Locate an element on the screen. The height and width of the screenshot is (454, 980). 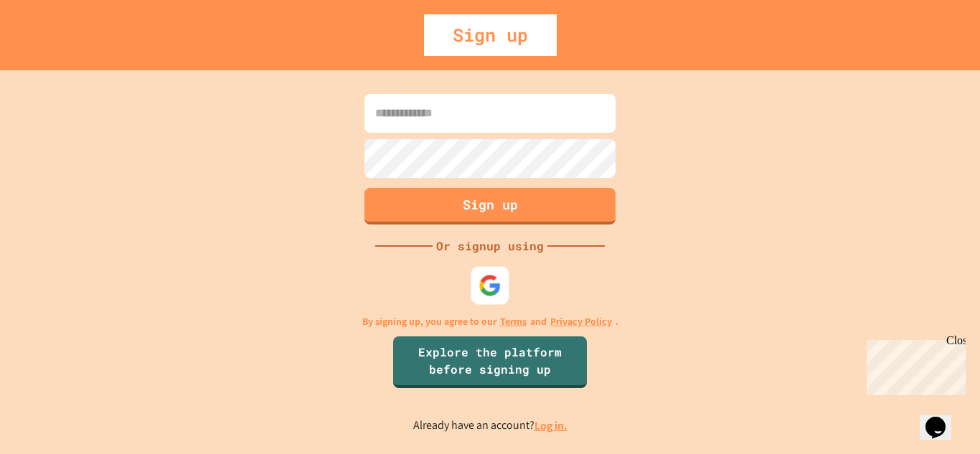
p: By signing up, you agree to our and . is located at coordinates (490, 321).